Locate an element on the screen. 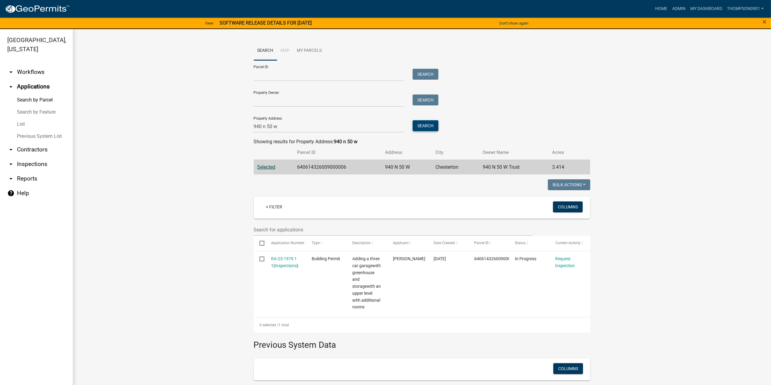 Image resolution: width=771 pixels, height=385 pixels. datatable-header-cell: Date Created is located at coordinates (448, 243).